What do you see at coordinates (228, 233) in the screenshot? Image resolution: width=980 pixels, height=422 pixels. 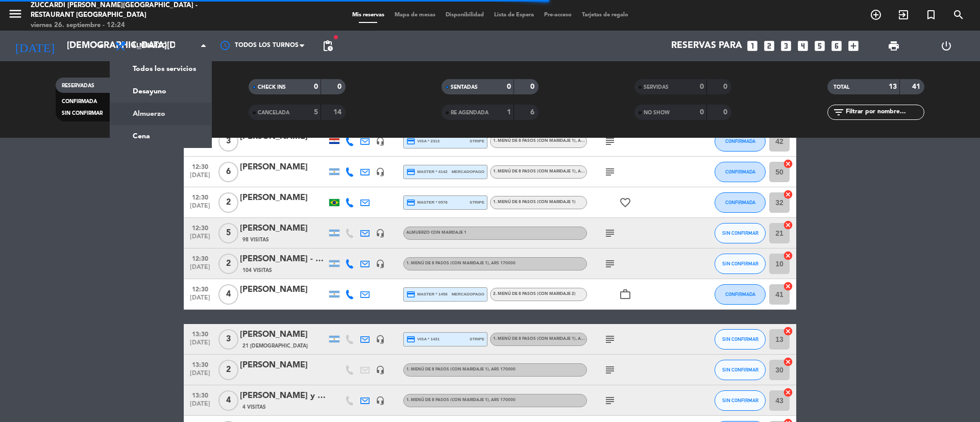 I see `span: 5` at bounding box center [228, 233].